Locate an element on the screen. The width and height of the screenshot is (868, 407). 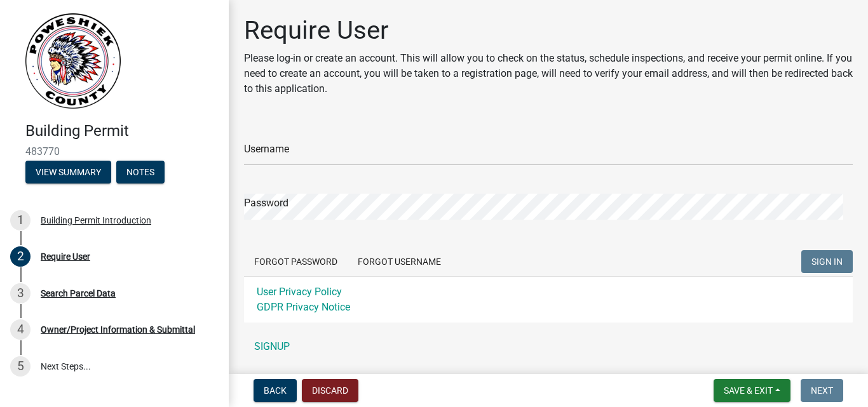
div: Require User is located at coordinates (65, 257).